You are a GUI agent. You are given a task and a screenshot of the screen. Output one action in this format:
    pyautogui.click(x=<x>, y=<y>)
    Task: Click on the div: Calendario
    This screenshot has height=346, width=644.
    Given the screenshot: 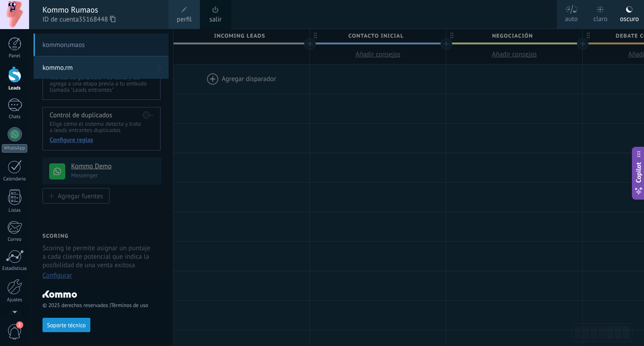 What is the action you would take?
    pyautogui.click(x=15, y=179)
    